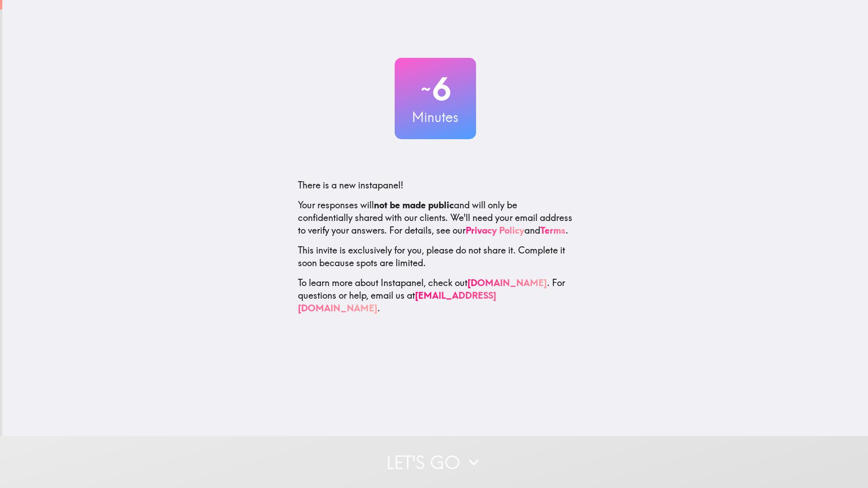 The image size is (868, 488). I want to click on p: To learn more about Instapanel, check out . For questions or help, email us at ., so click(435, 296).